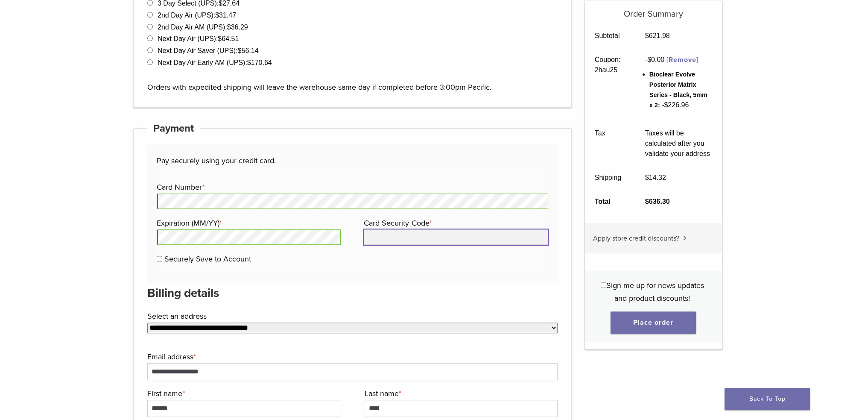 This screenshot has width=868, height=420. What do you see at coordinates (207, 259) in the screenshot?
I see `label: Securely Save to Account` at bounding box center [207, 259].